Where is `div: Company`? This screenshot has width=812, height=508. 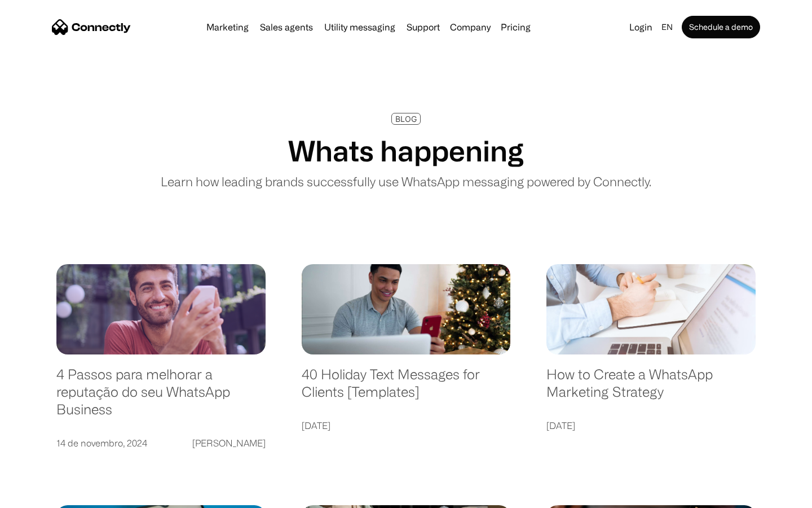 div: Company is located at coordinates (470, 27).